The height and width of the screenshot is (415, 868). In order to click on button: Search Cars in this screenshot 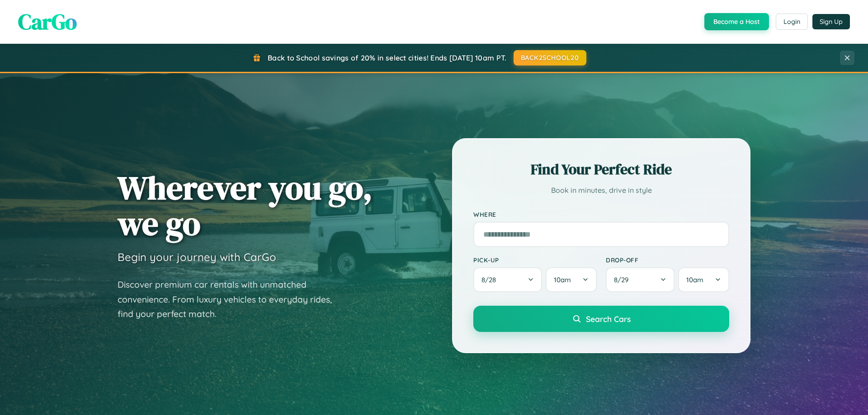, I will do `click(602, 319)`.